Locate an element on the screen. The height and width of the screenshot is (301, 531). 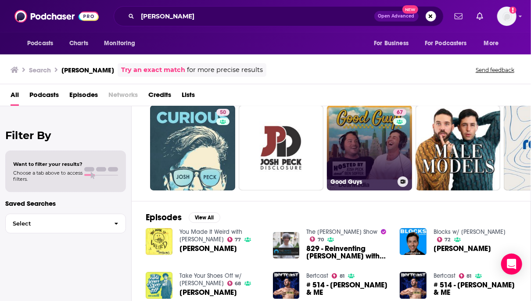
img: User Profile is located at coordinates (507, 16).